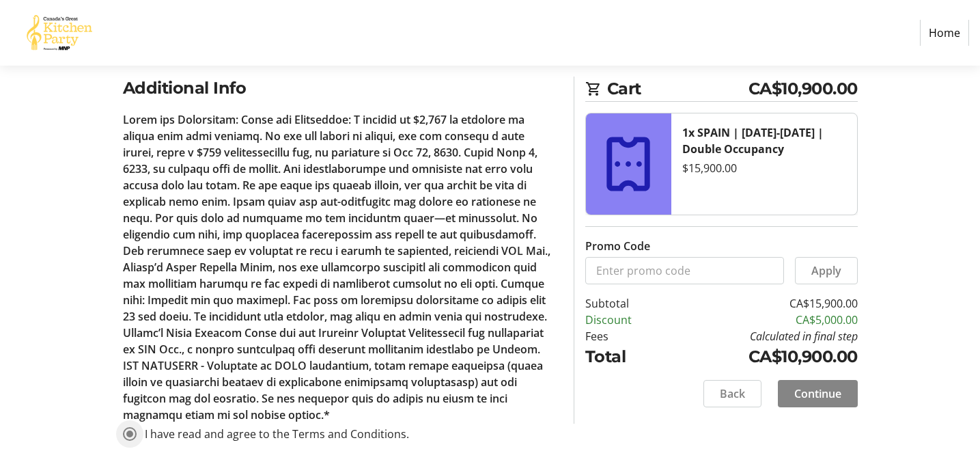 The width and height of the screenshot is (980, 475). I want to click on span: Back, so click(732, 394).